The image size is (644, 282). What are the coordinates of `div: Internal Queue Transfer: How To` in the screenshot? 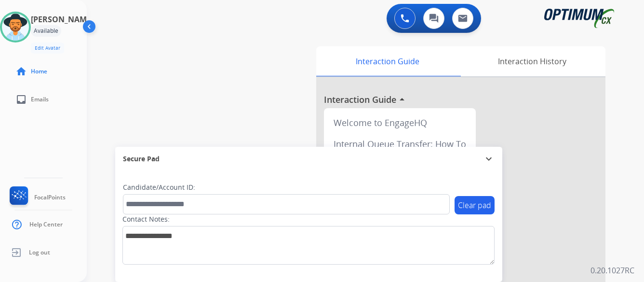 It's located at (399, 143).